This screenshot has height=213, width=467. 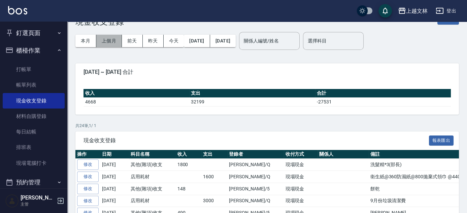 I want to click on a: 材料自購登錄, so click(x=34, y=116).